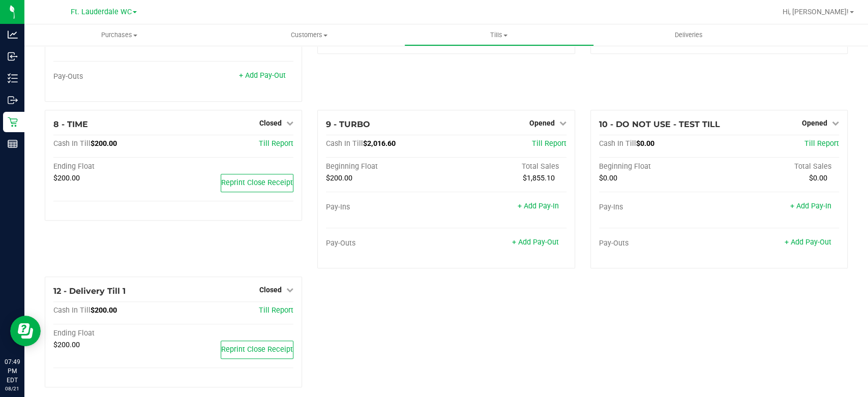 The image size is (868, 397). What do you see at coordinates (689, 36) in the screenshot?
I see `a: Deliveries` at bounding box center [689, 36].